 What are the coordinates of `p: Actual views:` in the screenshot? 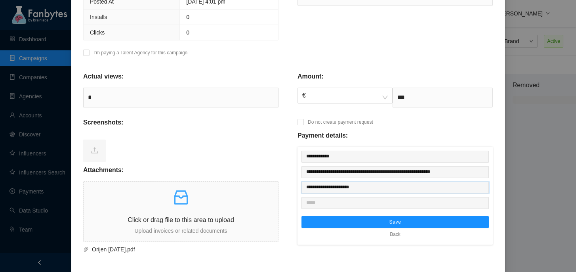 It's located at (103, 76).